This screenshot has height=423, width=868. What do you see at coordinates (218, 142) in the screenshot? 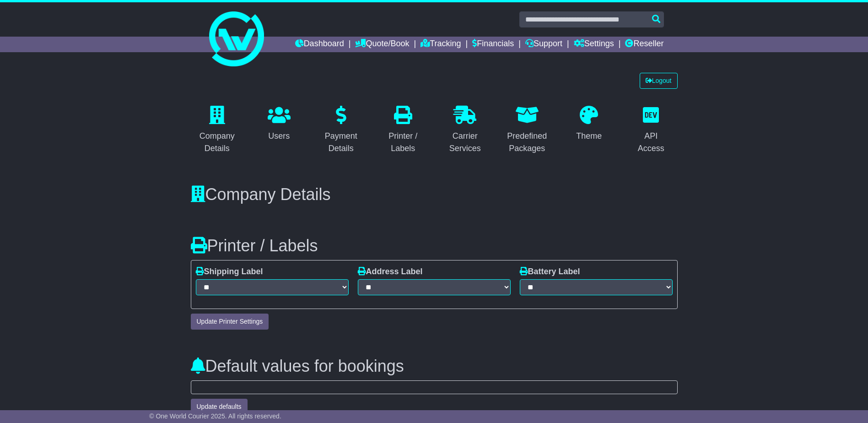
I see `div: Company Details` at bounding box center [218, 142].